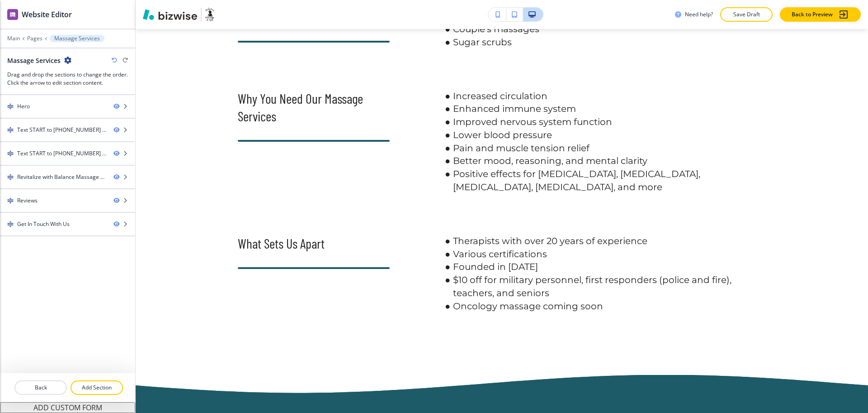 The height and width of the screenshot is (413, 868). Describe the element at coordinates (13, 15) in the screenshot. I see `img: editor icon` at that location.